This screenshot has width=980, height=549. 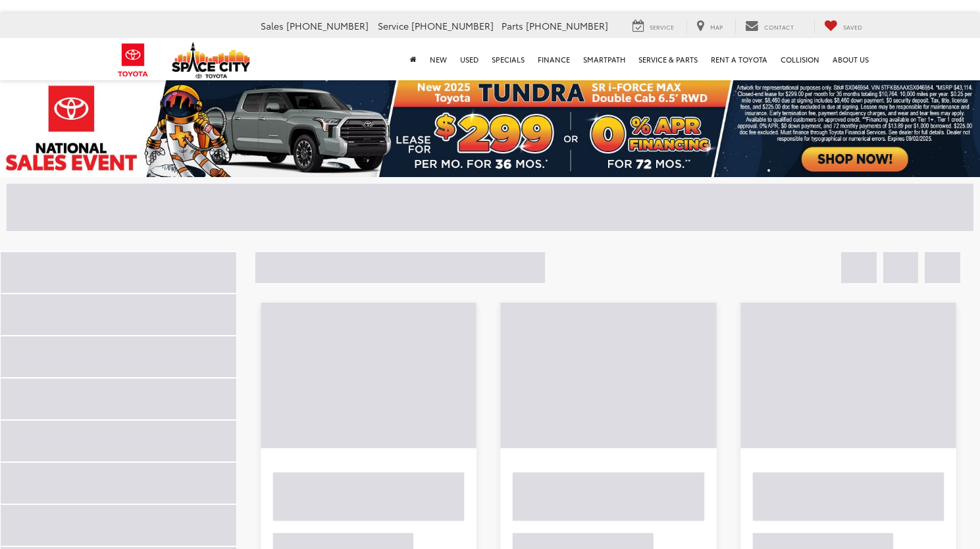 I want to click on a: New, so click(x=438, y=59).